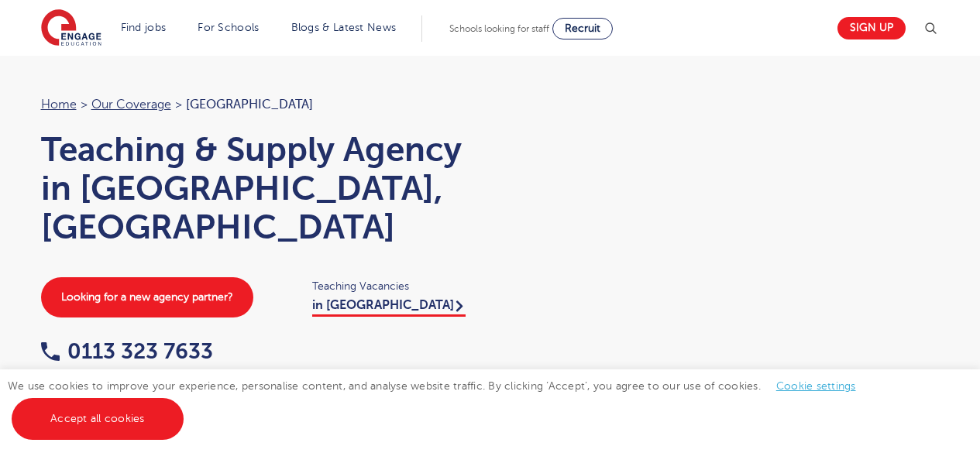  I want to click on span: We use cookies to improve your experience, personalise content, and analyse website traffic. By c..., so click(439, 402).